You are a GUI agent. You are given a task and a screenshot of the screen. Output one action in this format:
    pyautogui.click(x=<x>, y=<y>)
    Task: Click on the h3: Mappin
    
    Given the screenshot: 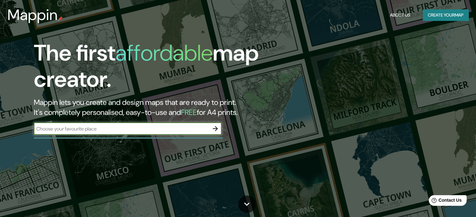 What is the action you would take?
    pyautogui.click(x=33, y=15)
    